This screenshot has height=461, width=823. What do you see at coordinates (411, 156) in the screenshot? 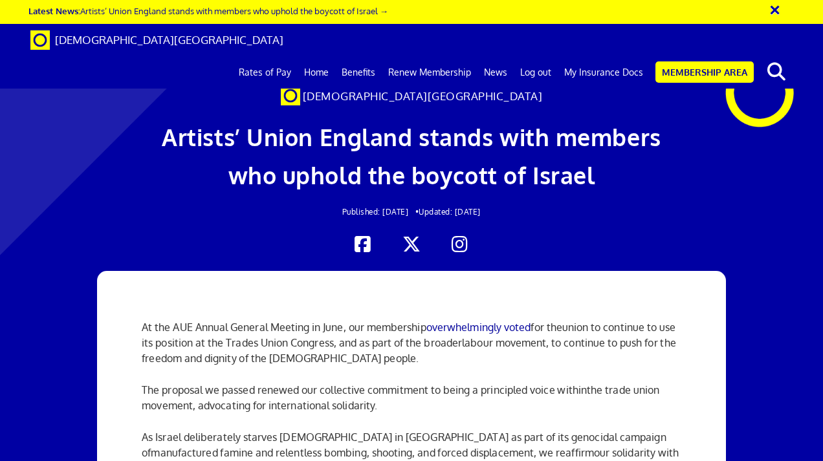
I see `span: Artists’ Union England stands with members who uphold the boycott of Israel` at bounding box center [411, 156].